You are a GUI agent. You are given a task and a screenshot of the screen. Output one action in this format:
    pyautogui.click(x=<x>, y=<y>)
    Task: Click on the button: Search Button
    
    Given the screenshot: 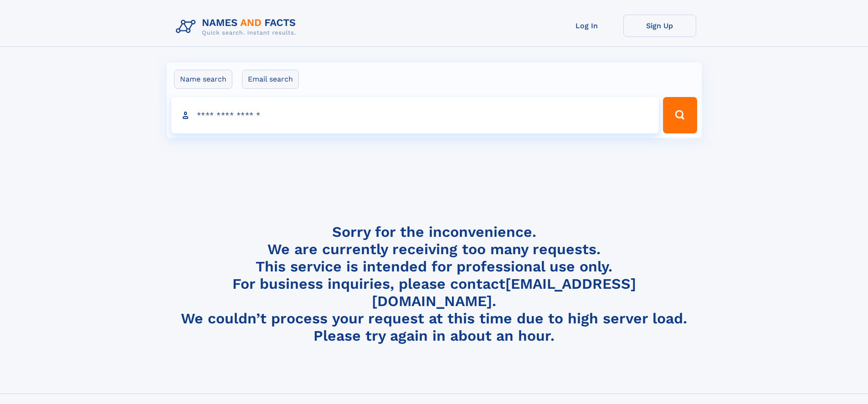 What is the action you would take?
    pyautogui.click(x=680, y=115)
    